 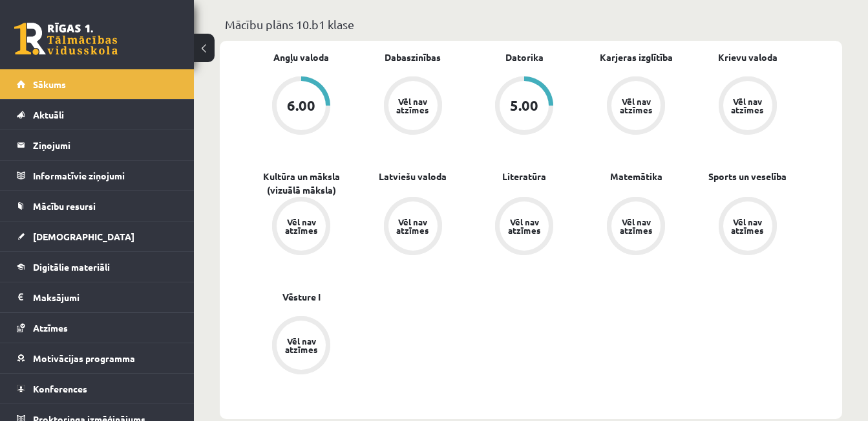 I want to click on a: Informatīvie ziņojumi, so click(x=97, y=176).